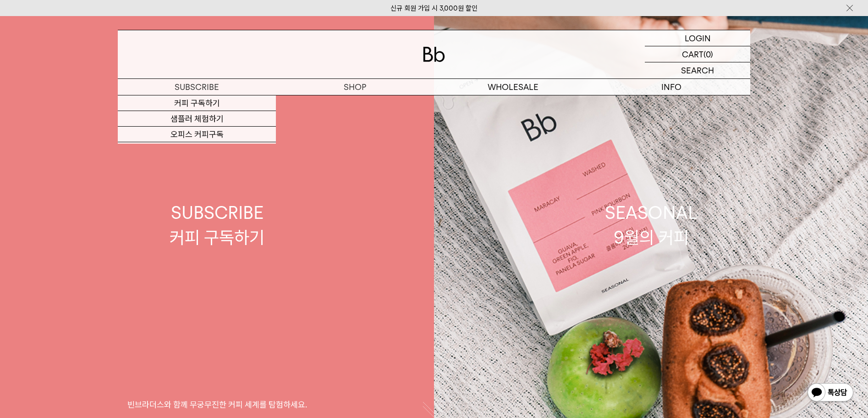  What do you see at coordinates (693, 54) in the screenshot?
I see `p: CART` at bounding box center [693, 54].